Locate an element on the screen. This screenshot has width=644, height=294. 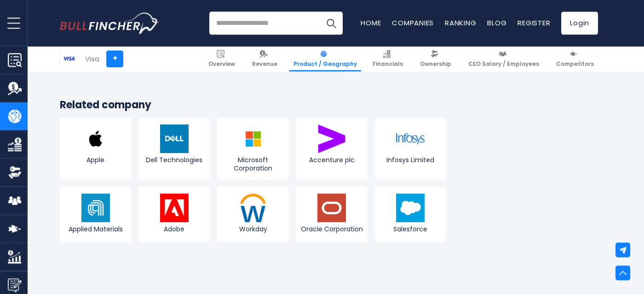
a: Login is located at coordinates (580, 23).